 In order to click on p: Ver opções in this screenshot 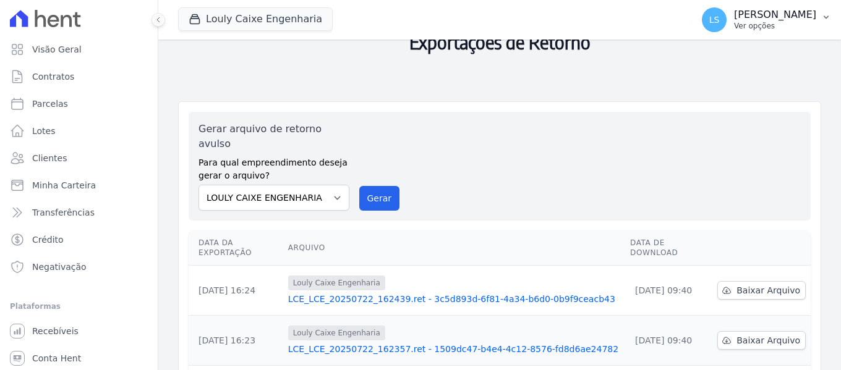, I will do `click(775, 26)`.